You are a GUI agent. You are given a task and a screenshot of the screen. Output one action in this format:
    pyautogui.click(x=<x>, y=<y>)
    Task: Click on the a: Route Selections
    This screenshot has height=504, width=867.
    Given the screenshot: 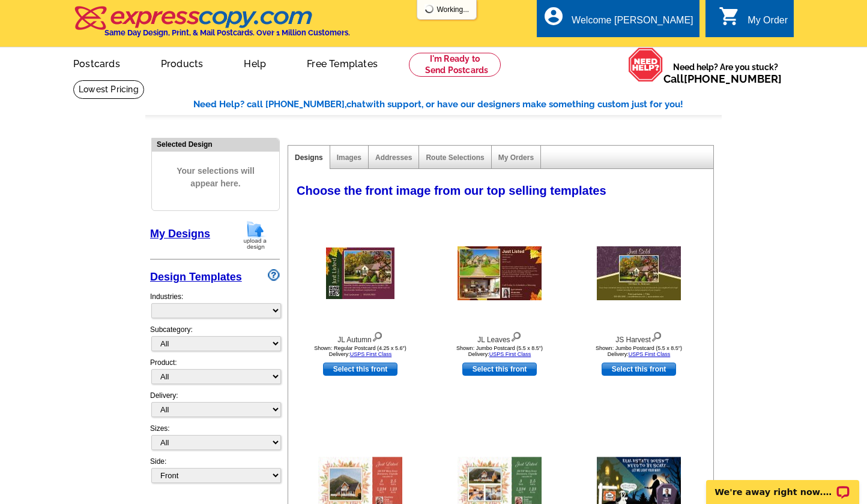 What is the action you would take?
    pyautogui.click(x=454, y=158)
    